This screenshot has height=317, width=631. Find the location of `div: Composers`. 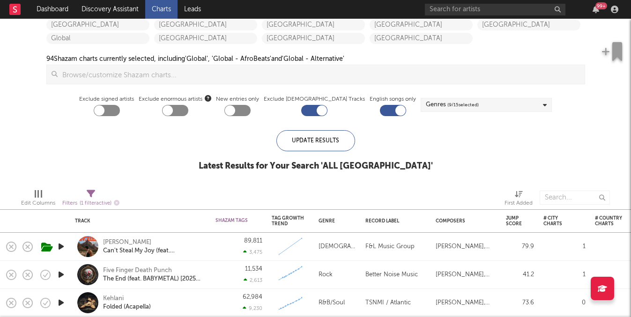

div: Composers is located at coordinates (464, 221).